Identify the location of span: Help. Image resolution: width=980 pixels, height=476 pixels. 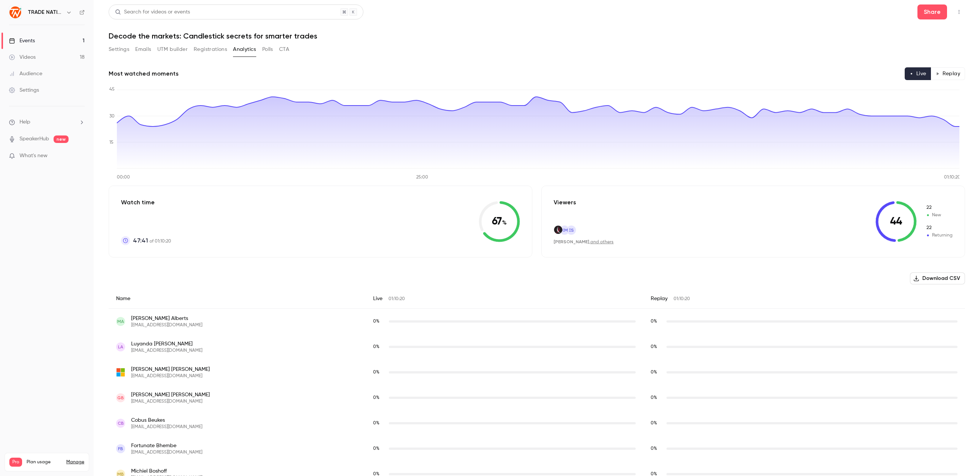
(25, 122).